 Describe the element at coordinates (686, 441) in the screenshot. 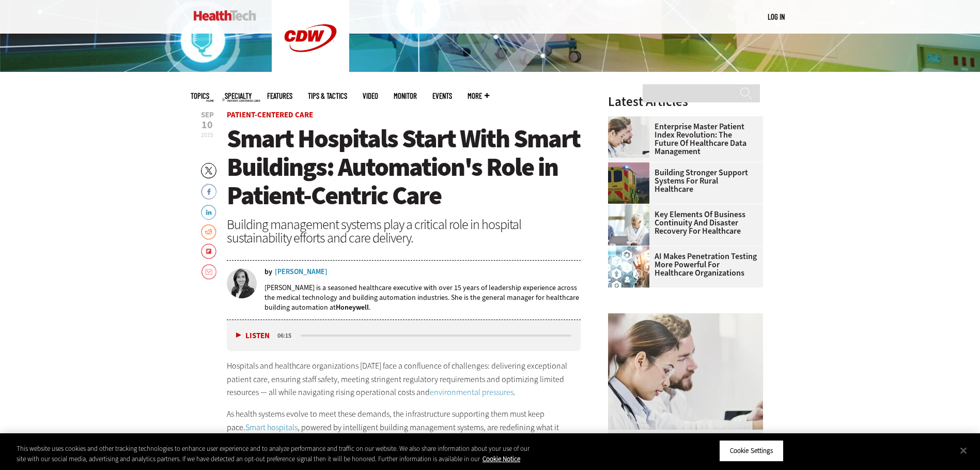

I see `p: Data Analytics` at that location.